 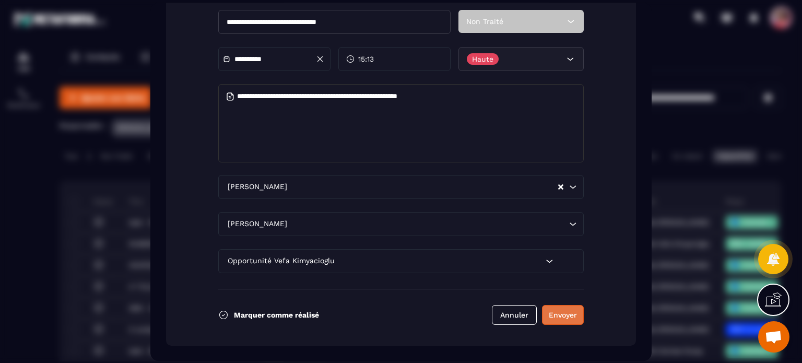 I want to click on button: Clear Selected, so click(x=561, y=186).